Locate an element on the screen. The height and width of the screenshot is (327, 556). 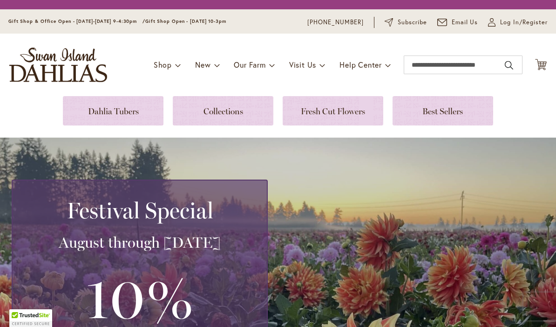
span: Shop is located at coordinates (163, 64).